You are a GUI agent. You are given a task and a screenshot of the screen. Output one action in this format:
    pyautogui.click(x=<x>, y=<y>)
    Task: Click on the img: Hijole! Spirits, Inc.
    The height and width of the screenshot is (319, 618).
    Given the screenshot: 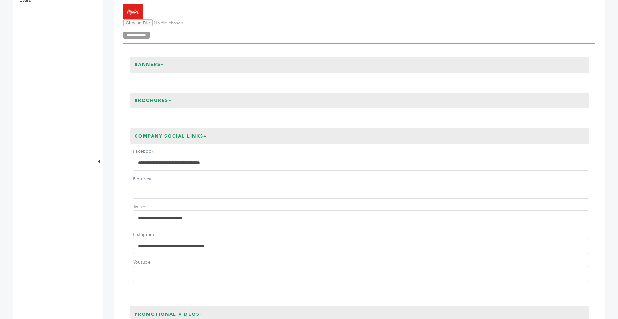 What is the action you would take?
    pyautogui.click(x=133, y=12)
    